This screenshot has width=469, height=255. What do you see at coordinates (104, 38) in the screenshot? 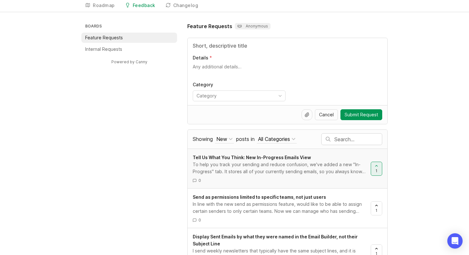
I see `p: Feature Requests` at bounding box center [104, 38].